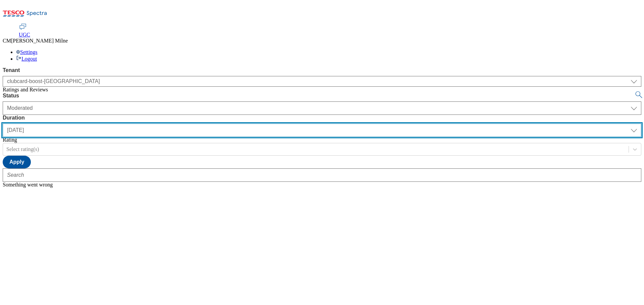 This screenshot has width=644, height=305. Describe the element at coordinates (27, 184) in the screenshot. I see `span: Something went wrong` at that location.